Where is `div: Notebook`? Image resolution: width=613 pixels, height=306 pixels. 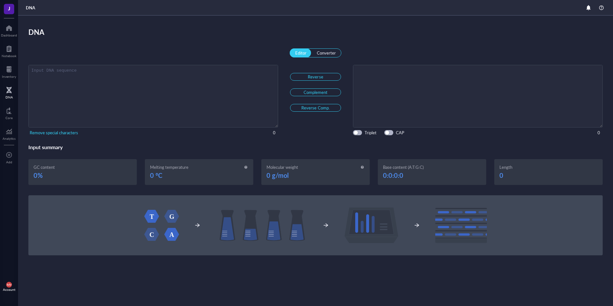 div: Notebook is located at coordinates (9, 56).